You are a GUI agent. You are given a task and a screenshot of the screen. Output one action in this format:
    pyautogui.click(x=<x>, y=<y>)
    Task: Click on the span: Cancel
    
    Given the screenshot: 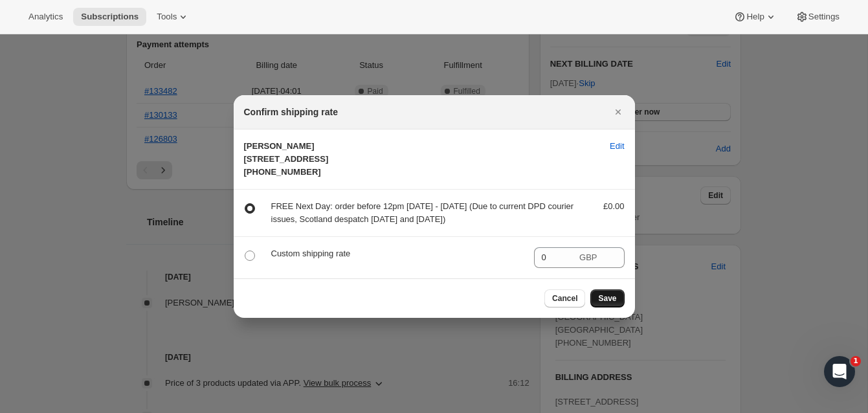 What is the action you would take?
    pyautogui.click(x=565, y=298)
    